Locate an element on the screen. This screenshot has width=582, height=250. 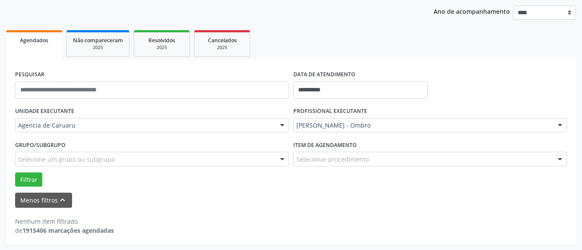
span: Cancelados is located at coordinates (222, 40).